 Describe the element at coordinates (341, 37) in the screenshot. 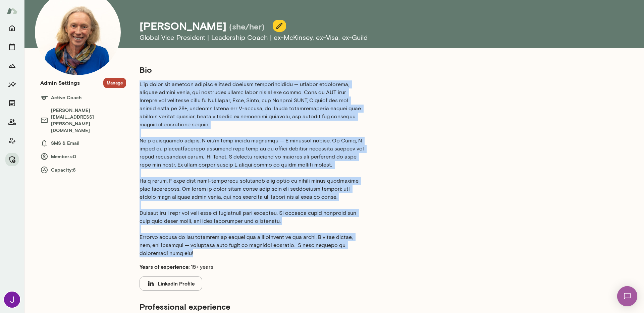

I see `h6: Global Vice President | Leadership Coach | ex-McKinsey, ex-Visa, ex-Guild` at that location.